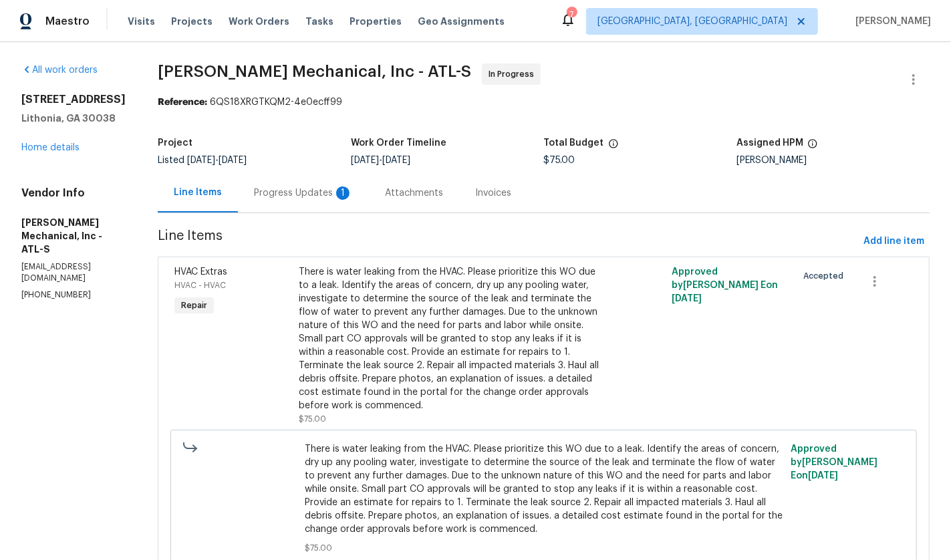  What do you see at coordinates (192, 21) in the screenshot?
I see `span: Projects` at bounding box center [192, 21].